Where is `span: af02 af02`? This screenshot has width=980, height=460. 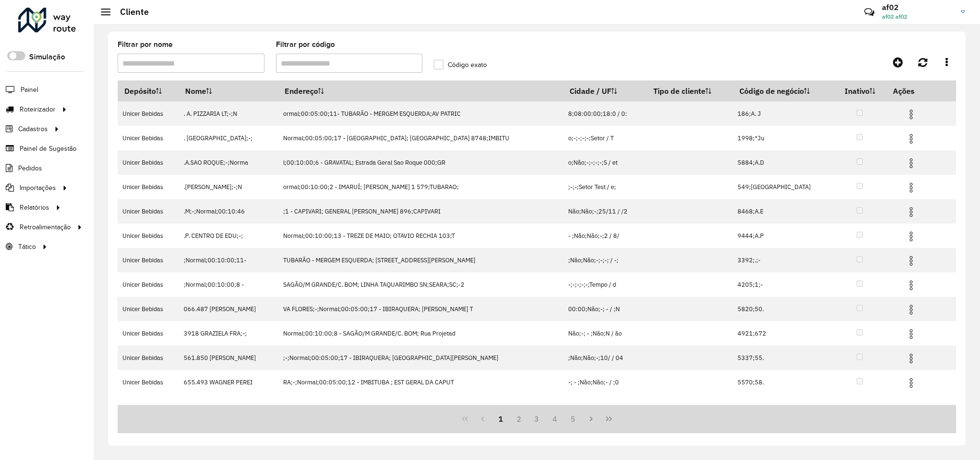
span: af02 af02 is located at coordinates (918, 17).